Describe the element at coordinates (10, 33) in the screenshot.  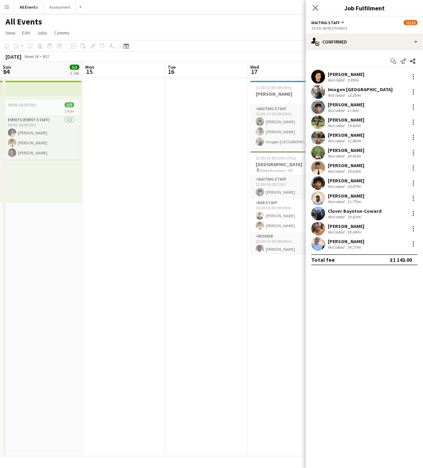
I see `a: View` at that location.